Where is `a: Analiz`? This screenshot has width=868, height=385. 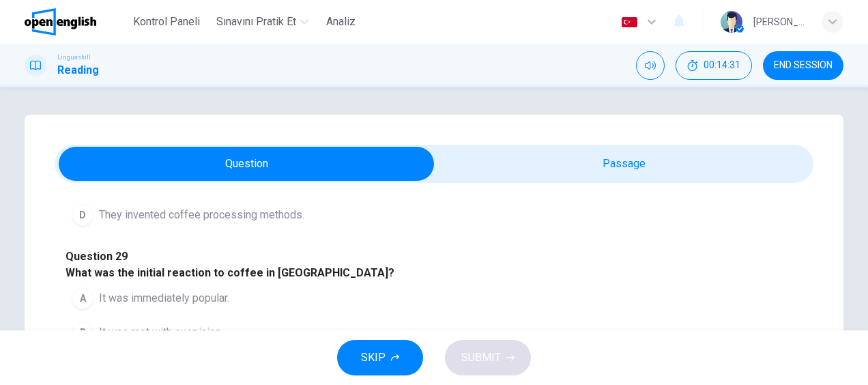 a: Analiz is located at coordinates (341, 22).